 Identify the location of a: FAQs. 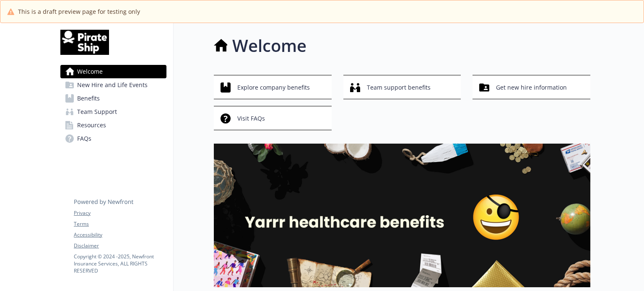
(113, 139).